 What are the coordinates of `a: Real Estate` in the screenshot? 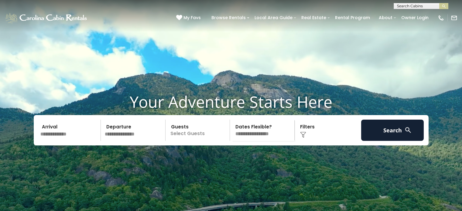 It's located at (314, 18).